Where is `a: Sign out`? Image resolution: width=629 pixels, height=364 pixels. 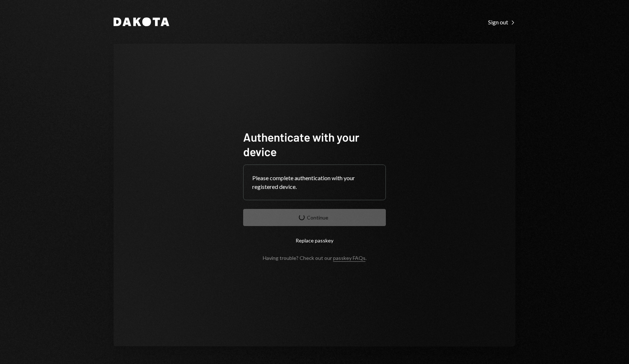
a: Sign out is located at coordinates (501, 21).